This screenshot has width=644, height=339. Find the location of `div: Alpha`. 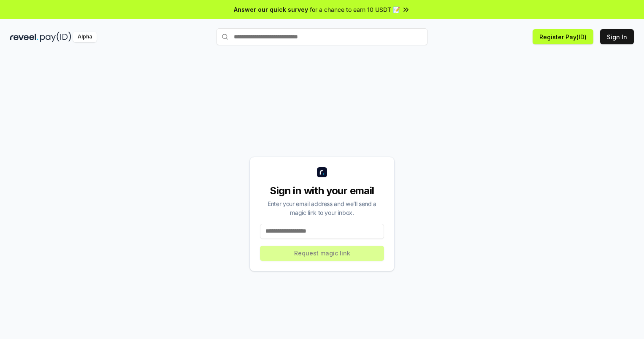

div: Alpha is located at coordinates (85, 37).